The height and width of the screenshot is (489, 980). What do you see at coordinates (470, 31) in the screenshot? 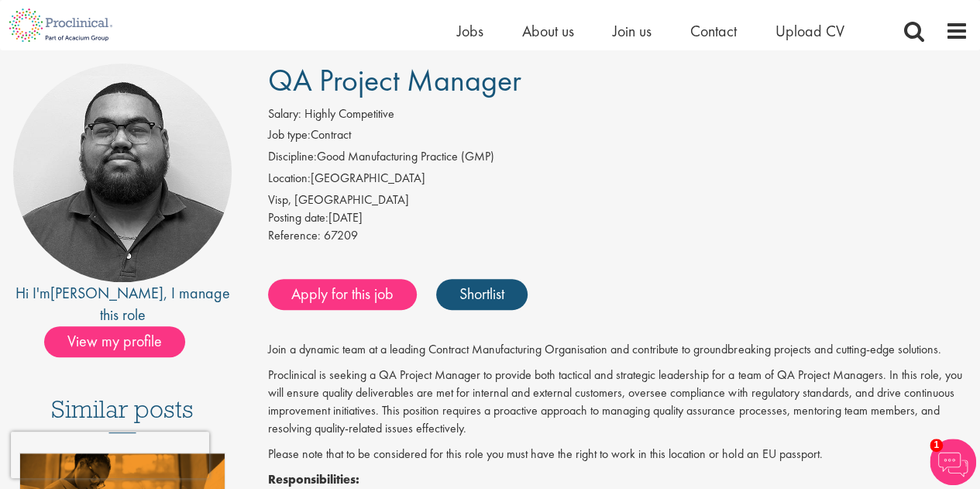
I see `span: Jobs` at bounding box center [470, 31].